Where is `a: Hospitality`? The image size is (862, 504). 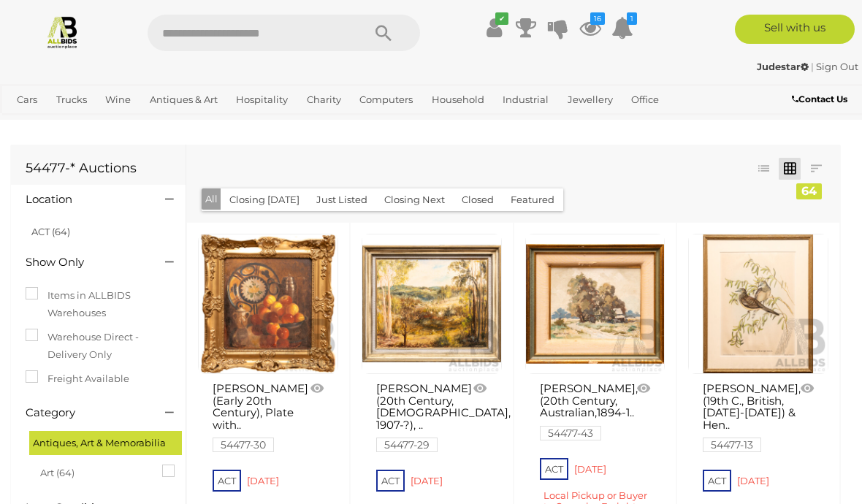 a: Hospitality is located at coordinates (261, 100).